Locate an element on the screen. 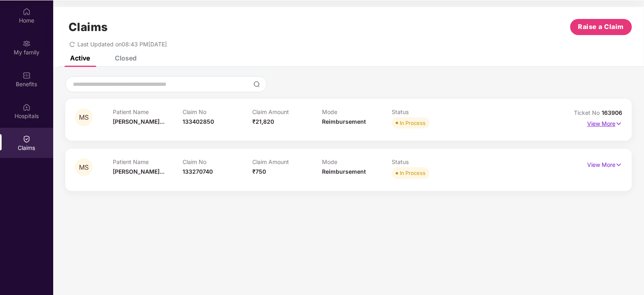 The height and width of the screenshot is (295, 644). img: svg+xml;base64,PHN2ZyBpZD0iQmVuZWZpdHMiIHhtbG5zPSJodHRwOi8vd3d3LnczLm9yZy8yMDAwL3N2ZyIgd2lkdGg9Ij... is located at coordinates (27, 75).